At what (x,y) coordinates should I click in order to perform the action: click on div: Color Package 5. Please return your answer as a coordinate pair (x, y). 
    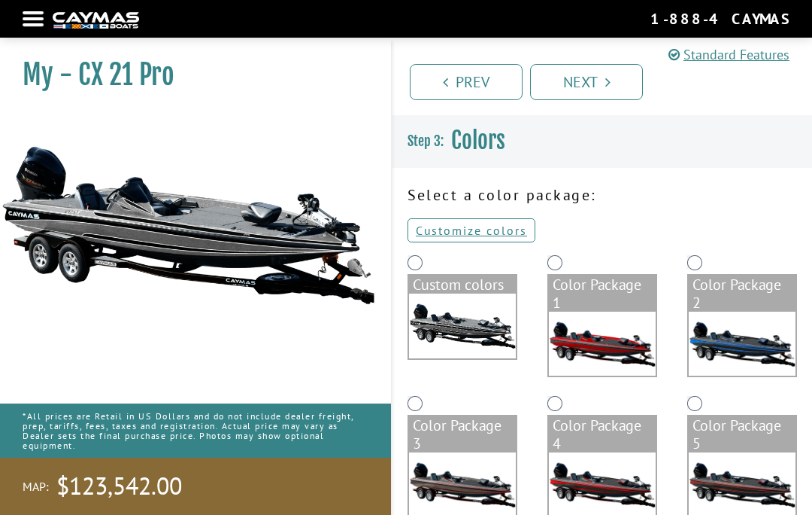
    Looking at the image, I should click on (742, 434).